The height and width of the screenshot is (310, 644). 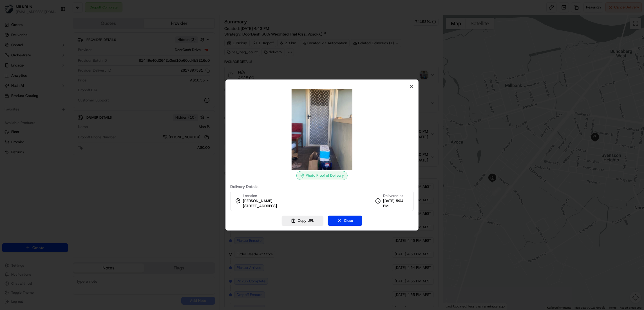 I want to click on img: photo_proof_of_delivery image, so click(x=322, y=129).